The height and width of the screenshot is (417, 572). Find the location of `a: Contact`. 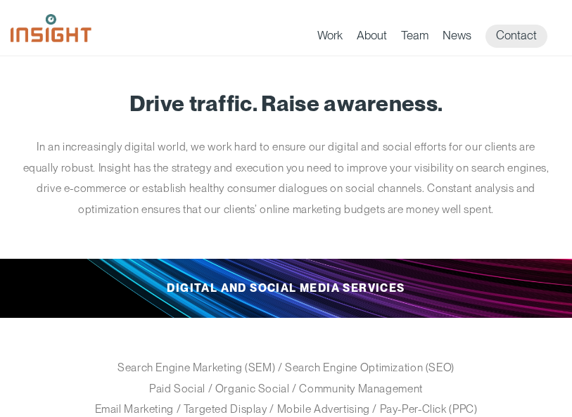

a: Contact is located at coordinates (517, 36).